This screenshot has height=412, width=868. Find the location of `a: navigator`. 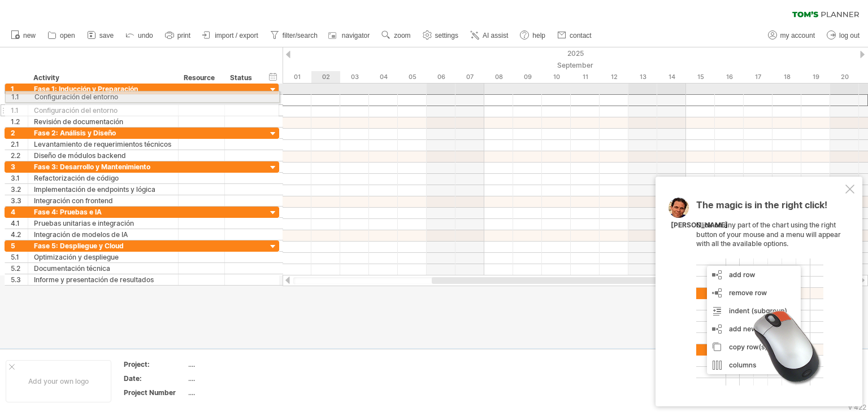

a: navigator is located at coordinates (350, 36).